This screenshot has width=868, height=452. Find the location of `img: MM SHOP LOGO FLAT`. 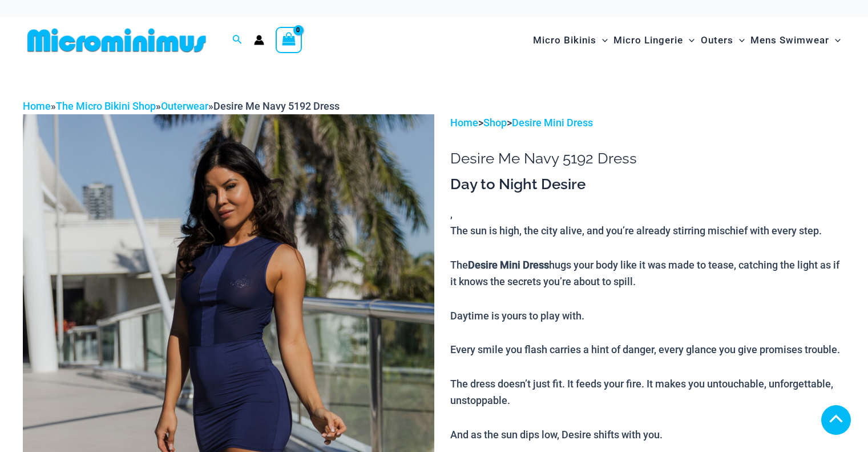

img: MM SHOP LOGO FLAT is located at coordinates (116, 40).